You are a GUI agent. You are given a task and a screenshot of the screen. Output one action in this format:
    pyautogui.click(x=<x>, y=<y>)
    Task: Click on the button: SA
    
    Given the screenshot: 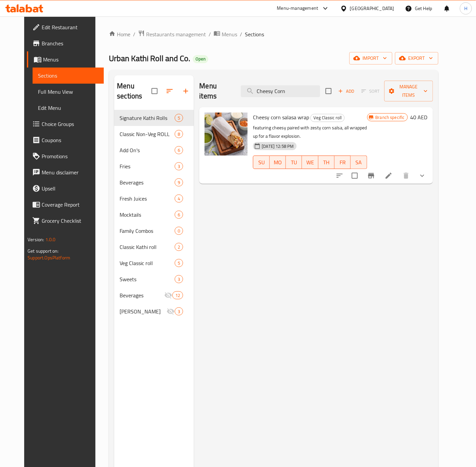 What is the action you would take?
    pyautogui.click(x=359, y=163)
    